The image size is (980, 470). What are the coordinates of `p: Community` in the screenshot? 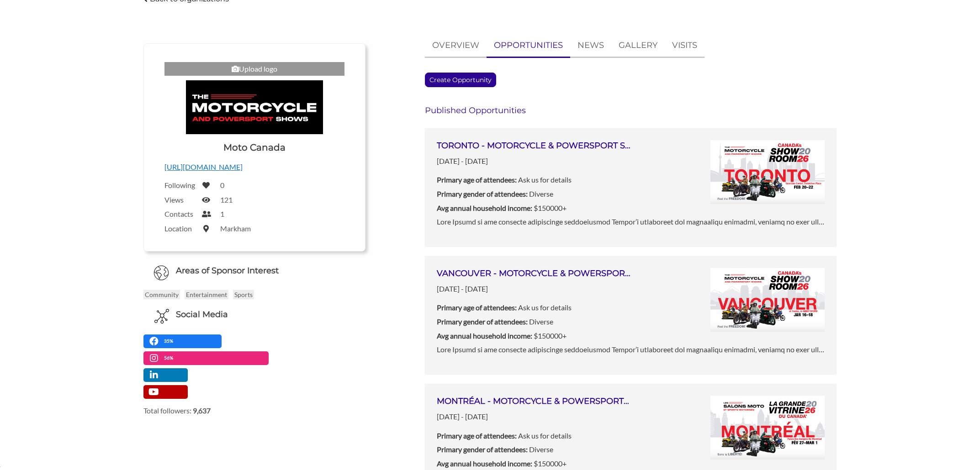 It's located at (162, 294).